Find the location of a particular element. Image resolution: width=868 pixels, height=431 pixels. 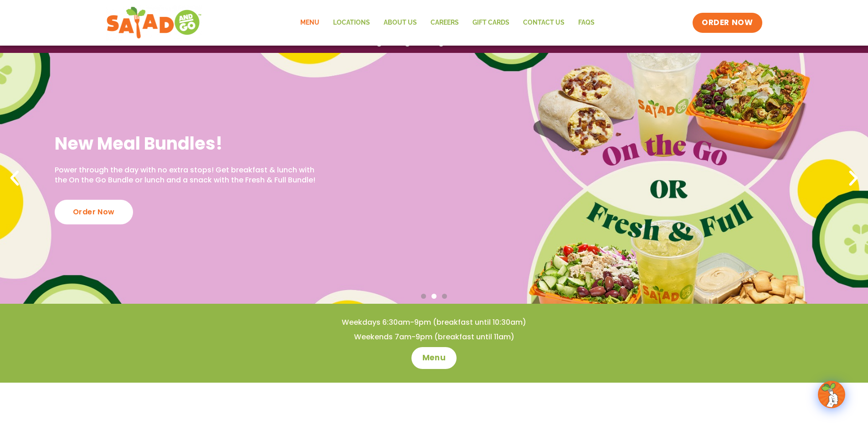

h2: New Meal Bundles! is located at coordinates (188, 143).